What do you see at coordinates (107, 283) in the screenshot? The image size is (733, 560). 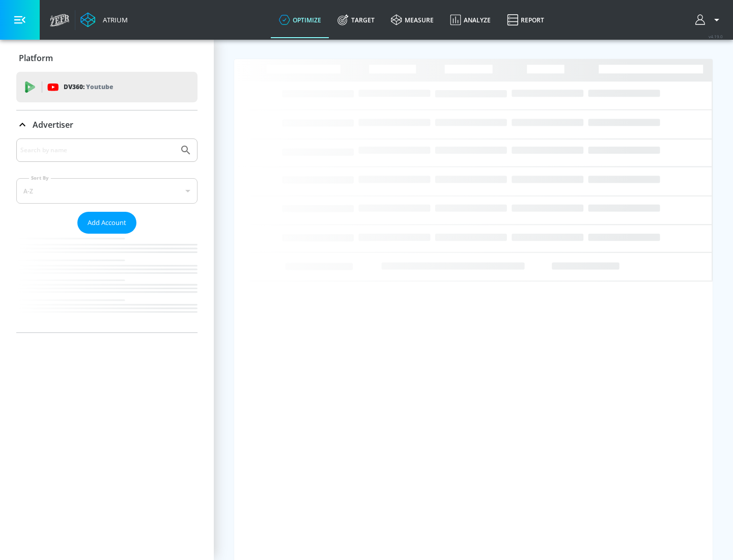 I see `nav: list of Advertiser` at bounding box center [107, 283].